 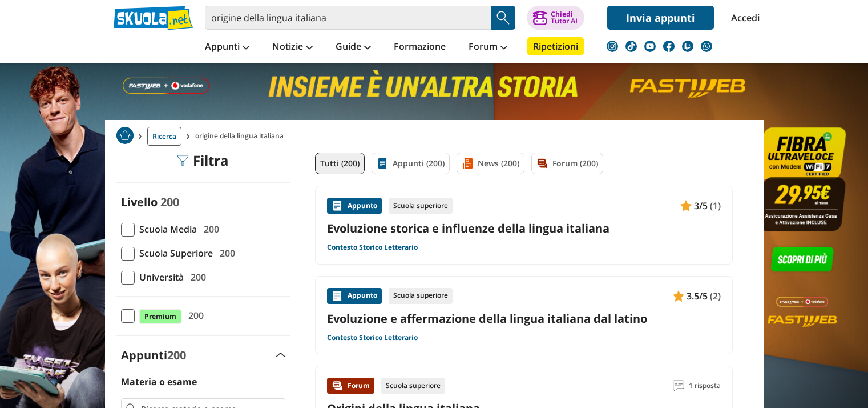 What do you see at coordinates (715, 206) in the screenshot?
I see `span: (1)` at bounding box center [715, 206].